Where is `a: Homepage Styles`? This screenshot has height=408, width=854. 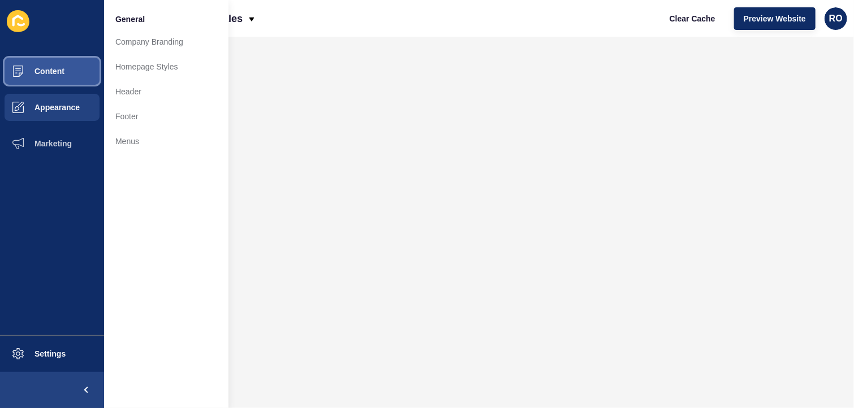 a: Homepage Styles is located at coordinates (166, 67).